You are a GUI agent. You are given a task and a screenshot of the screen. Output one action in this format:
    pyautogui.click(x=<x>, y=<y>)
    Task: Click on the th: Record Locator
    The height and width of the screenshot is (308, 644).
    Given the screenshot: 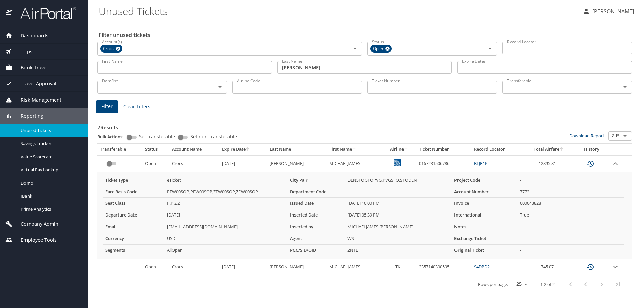 What is the action you would take?
    pyautogui.click(x=497, y=149)
    